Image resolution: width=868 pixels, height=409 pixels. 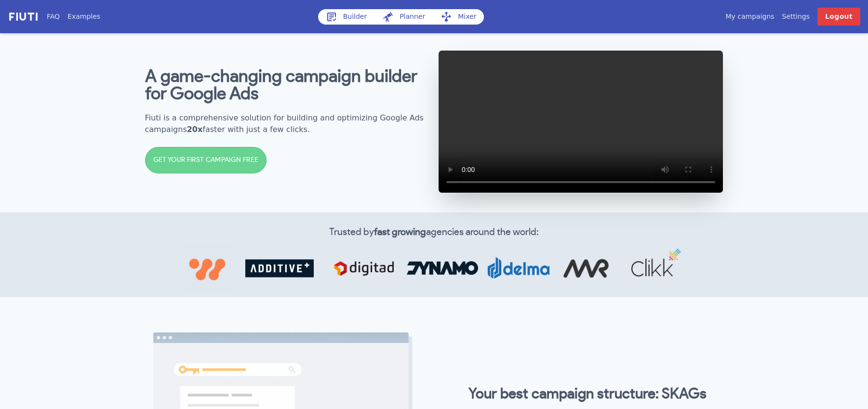 What do you see at coordinates (581, 122) in the screenshot?
I see `video: Google Ads SKAG tool video` at bounding box center [581, 122].